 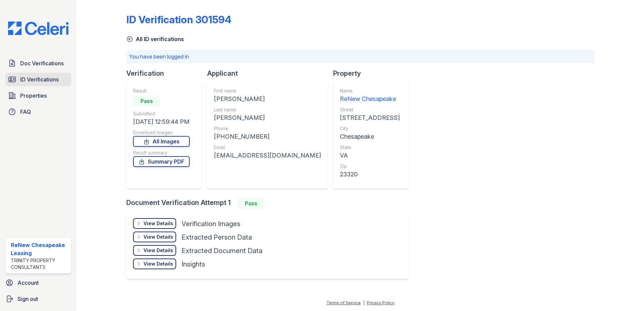 I want to click on div: Applicant, so click(x=270, y=73).